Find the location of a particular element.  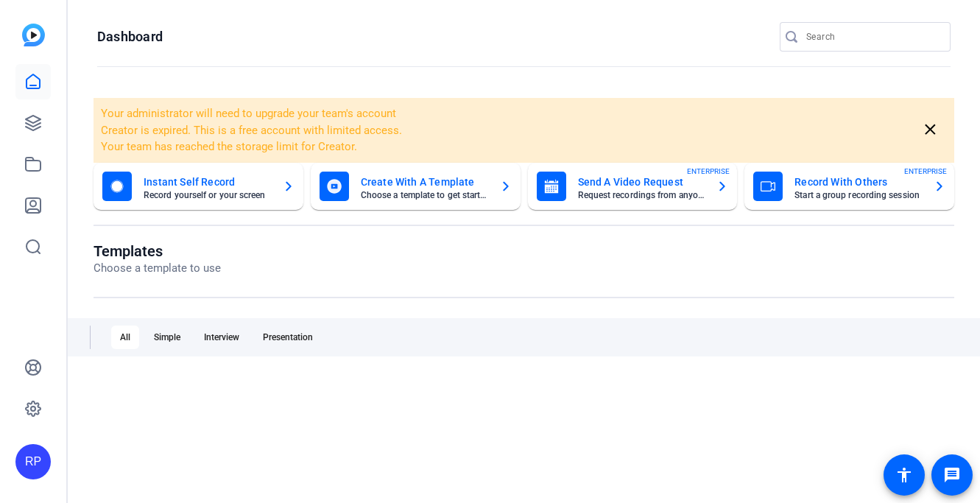

h1: Dashboard is located at coordinates (130, 37).